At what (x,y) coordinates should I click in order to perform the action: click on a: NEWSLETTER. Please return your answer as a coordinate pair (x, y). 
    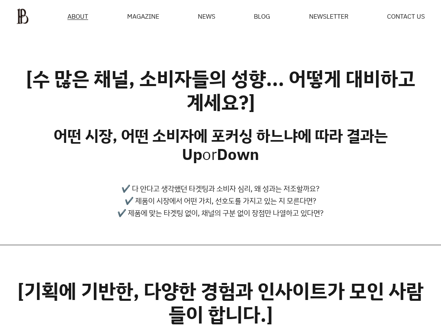
    Looking at the image, I should click on (328, 16).